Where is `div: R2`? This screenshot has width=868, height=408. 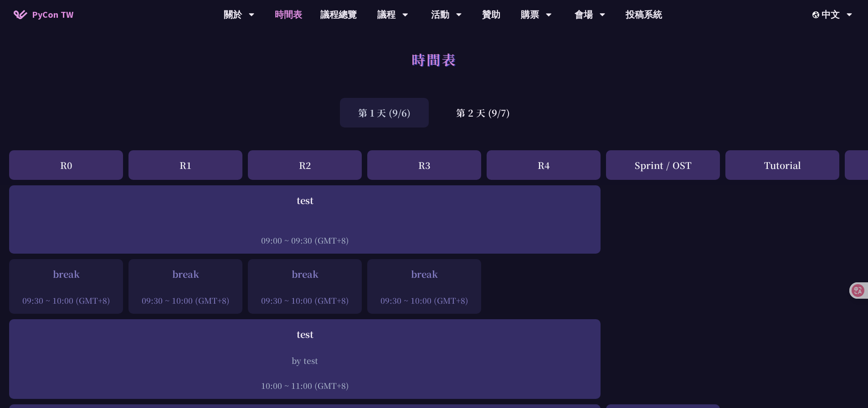 div: R2 is located at coordinates (305, 165).